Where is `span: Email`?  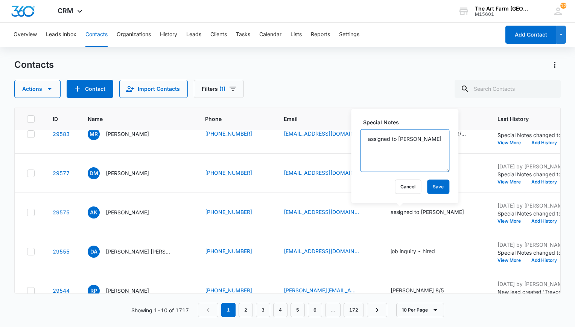 span: Email is located at coordinates (323, 119).